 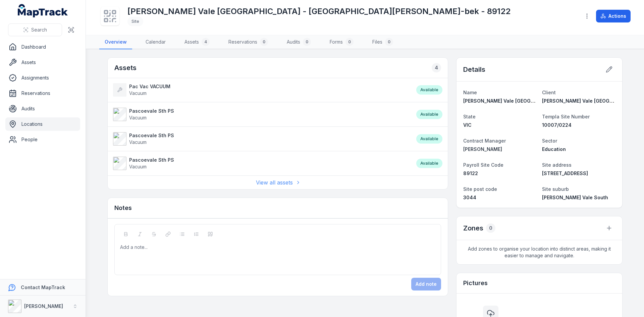 I want to click on span: Sector, so click(x=549, y=141).